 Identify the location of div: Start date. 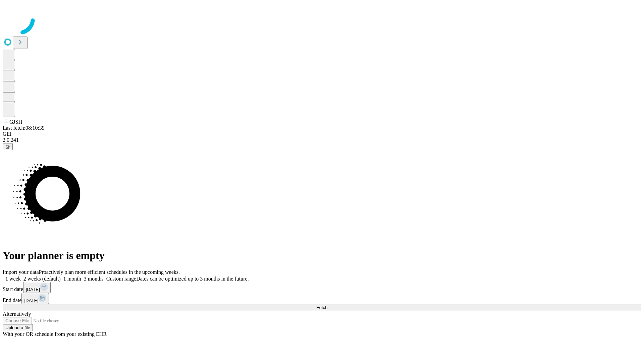
(322, 288).